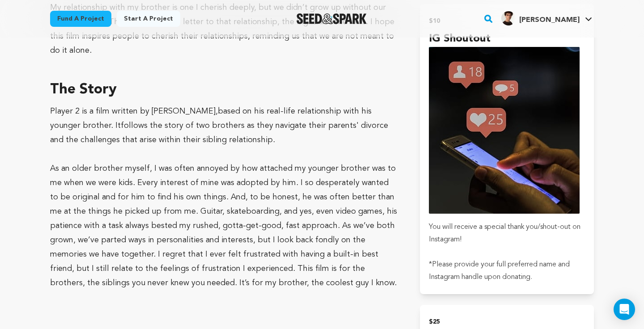 The image size is (644, 329). I want to click on img: Seed&Spark Logo Dark Mode, so click(331, 19).